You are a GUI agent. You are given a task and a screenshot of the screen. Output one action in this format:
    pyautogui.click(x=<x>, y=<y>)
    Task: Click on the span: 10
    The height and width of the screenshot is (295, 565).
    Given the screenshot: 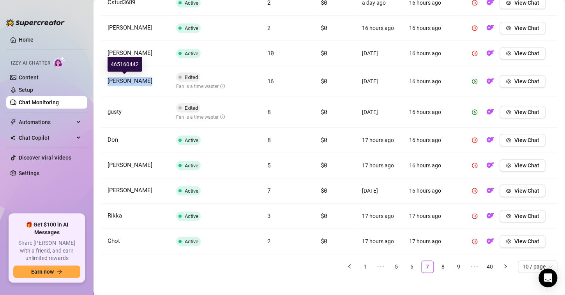 What is the action you would take?
    pyautogui.click(x=270, y=53)
    